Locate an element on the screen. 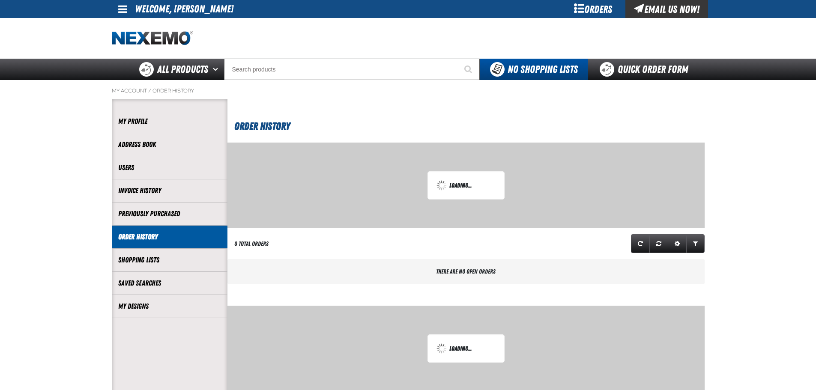 Image resolution: width=816 pixels, height=390 pixels. span: All Products is located at coordinates (182, 69).